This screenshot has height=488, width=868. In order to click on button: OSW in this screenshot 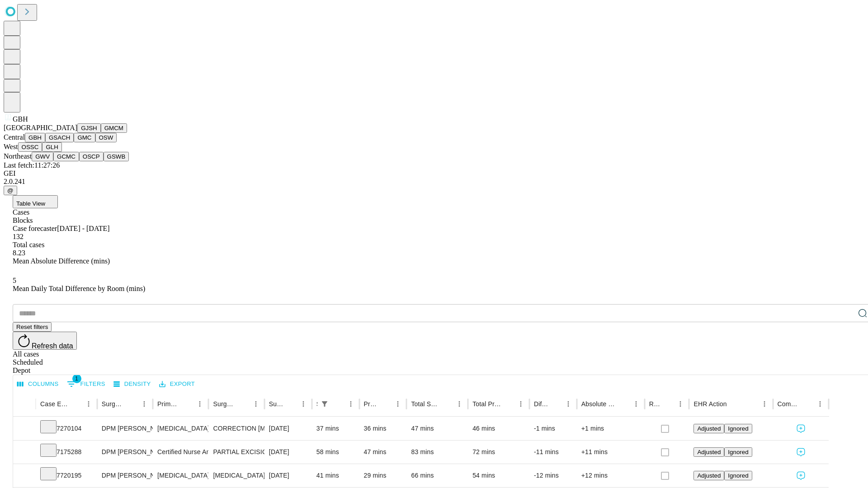, I will do `click(106, 138)`.